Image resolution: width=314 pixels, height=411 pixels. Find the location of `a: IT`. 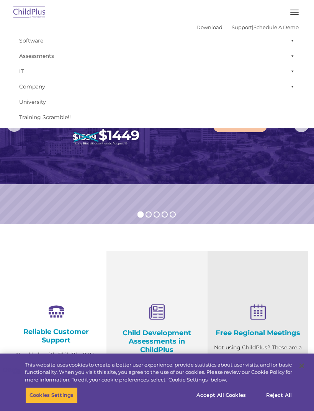

a: IT is located at coordinates (157, 71).